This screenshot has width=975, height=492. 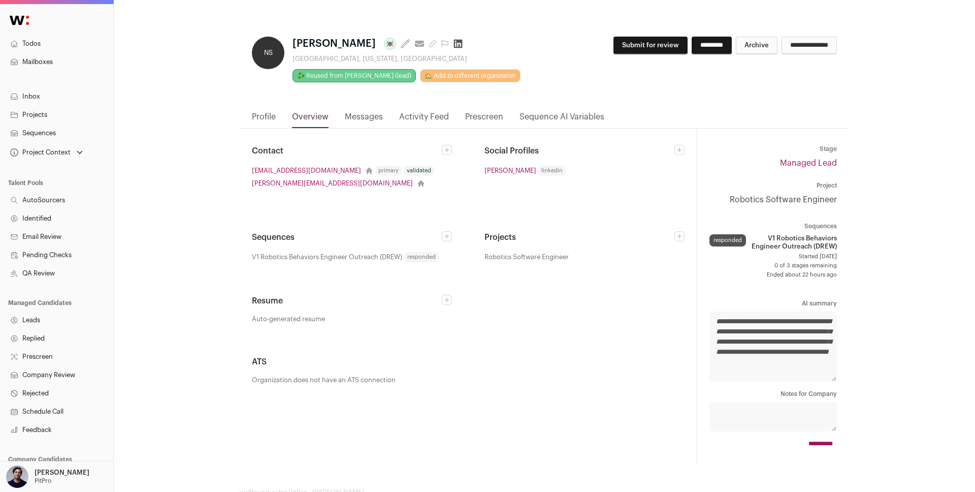 What do you see at coordinates (552, 171) in the screenshot?
I see `span: linkedin` at bounding box center [552, 171].